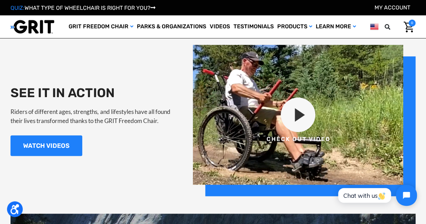  Describe the element at coordinates (32, 27) in the screenshot. I see `img: GRIT All-Terrain Wheelchair and Mobility Equipment` at that location.